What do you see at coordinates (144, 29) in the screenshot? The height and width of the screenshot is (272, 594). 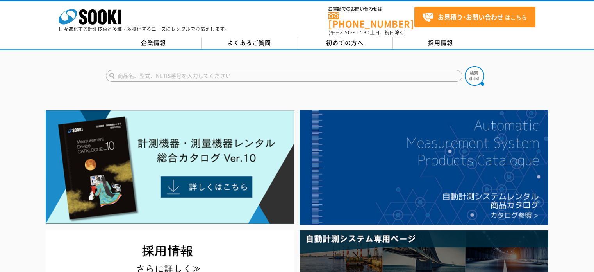 I see `p: 日々進化する計測技術と多種・多様化するニーズにレンタルでお応えします。` at bounding box center [144, 29].